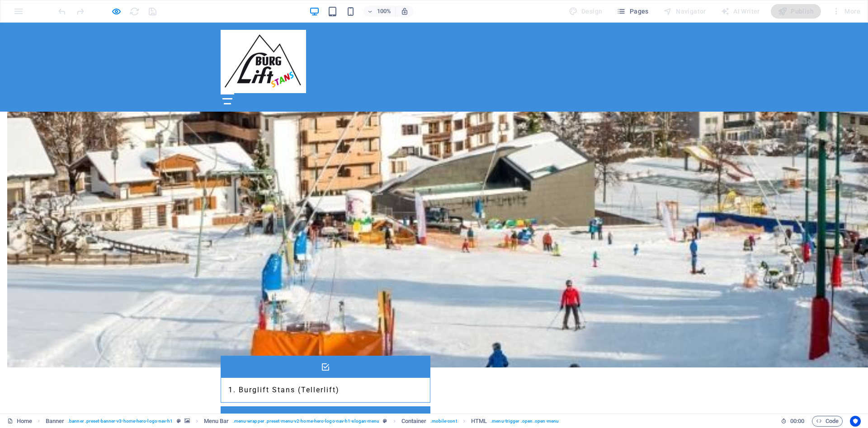  I want to click on span: . mobile-cont, so click(444, 421).